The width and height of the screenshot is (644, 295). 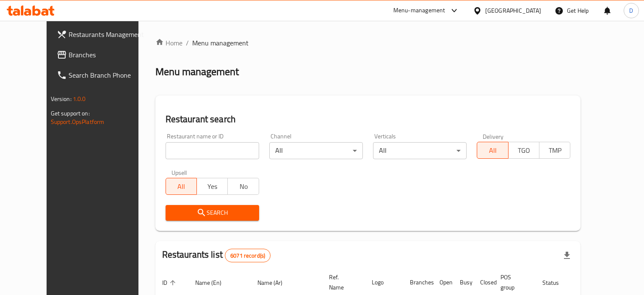 What do you see at coordinates (631, 11) in the screenshot?
I see `span: D` at bounding box center [631, 11].